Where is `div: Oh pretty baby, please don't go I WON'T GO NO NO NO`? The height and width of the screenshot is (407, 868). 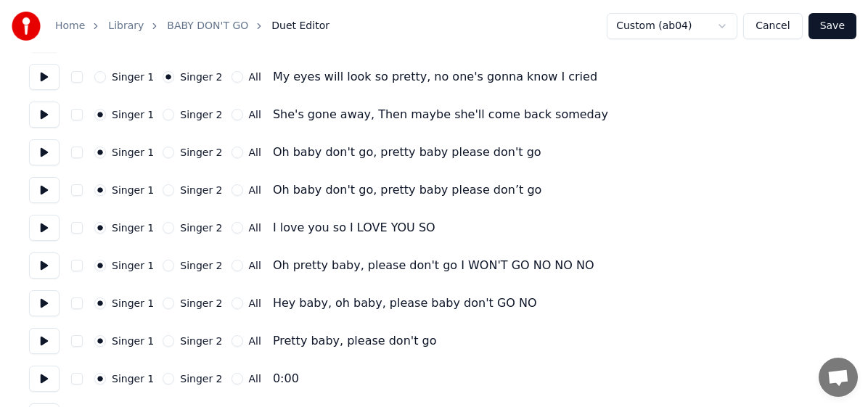 div: Oh pretty baby, please don't go I WON'T GO NO NO NO is located at coordinates (434, 265).